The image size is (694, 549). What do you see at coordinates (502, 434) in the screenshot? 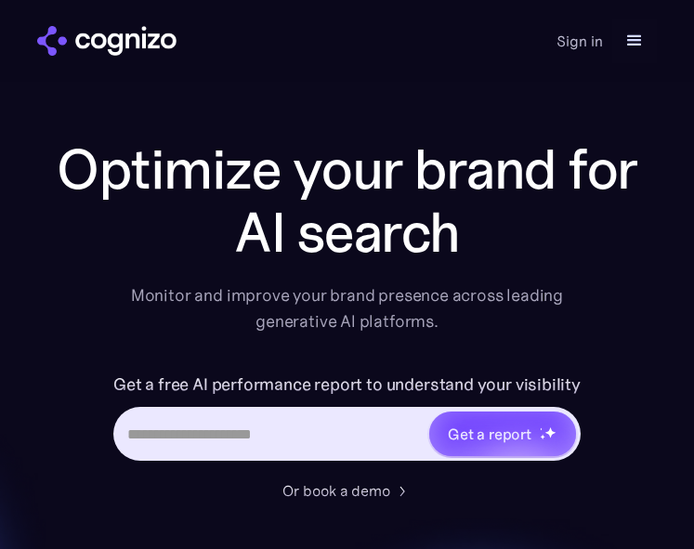
I see `a: Get a reportstarstarstar` at bounding box center [502, 434].